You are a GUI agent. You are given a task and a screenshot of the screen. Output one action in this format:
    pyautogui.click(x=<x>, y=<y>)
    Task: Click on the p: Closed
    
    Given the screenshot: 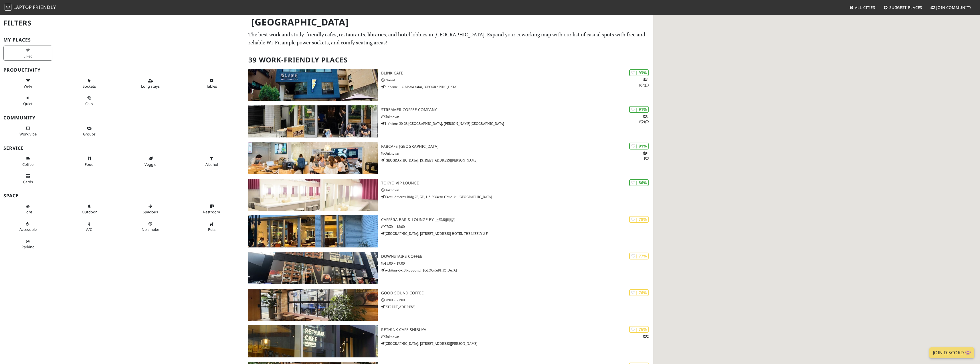 What is the action you would take?
    pyautogui.click(x=517, y=80)
    